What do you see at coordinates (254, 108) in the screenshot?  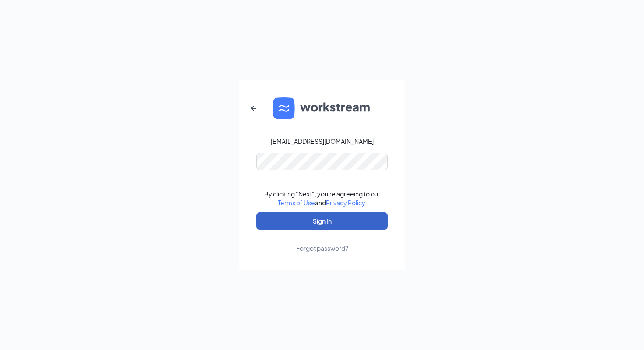 I see `svg: ArrowLeftNew` at bounding box center [254, 108].